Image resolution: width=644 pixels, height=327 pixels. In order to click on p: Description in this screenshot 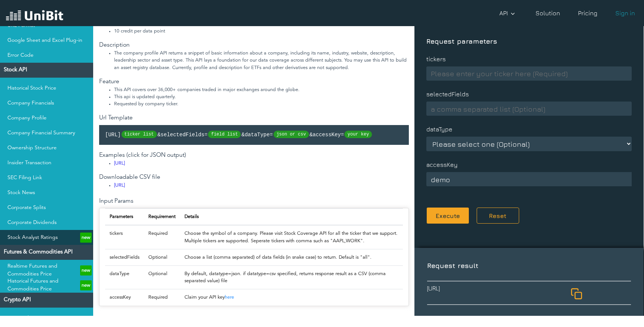, I will do `click(254, 45)`.